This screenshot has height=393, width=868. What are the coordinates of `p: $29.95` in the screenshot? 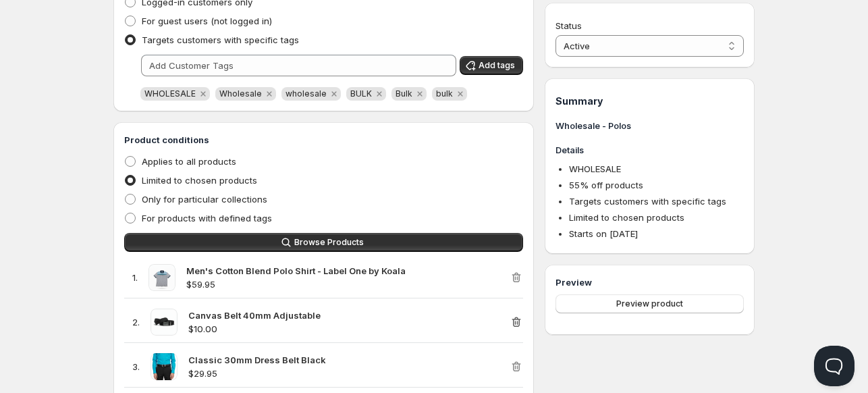 It's located at (349, 373).